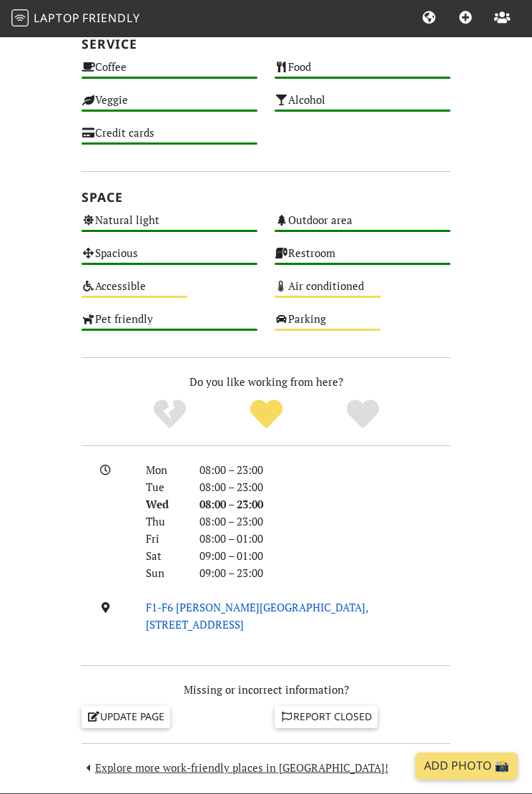  I want to click on div: Food, so click(363, 74).